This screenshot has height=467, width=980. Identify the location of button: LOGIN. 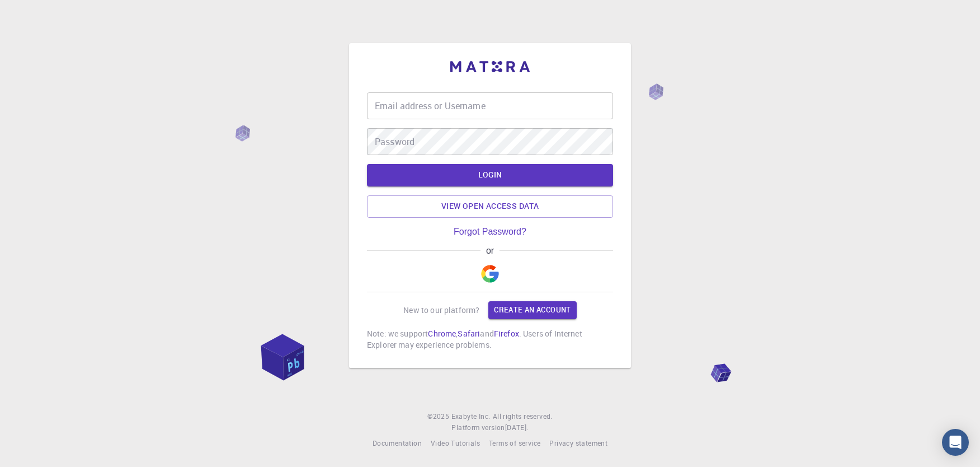
(490, 175).